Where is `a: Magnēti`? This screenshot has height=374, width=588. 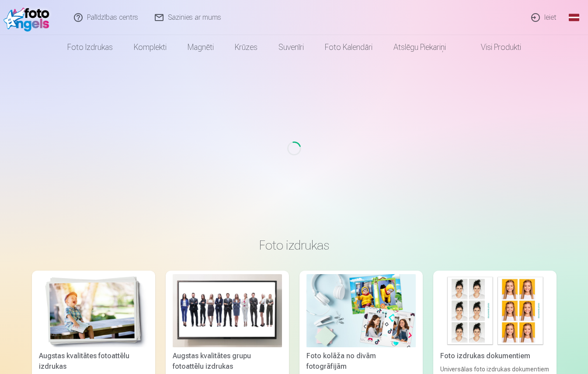 a: Magnēti is located at coordinates (201, 48).